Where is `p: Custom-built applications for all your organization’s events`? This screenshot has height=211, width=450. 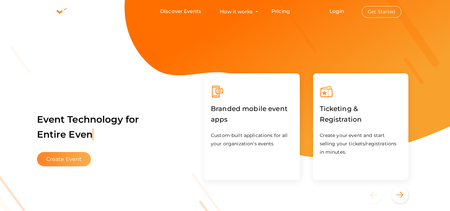
p: Custom-built applications for all your organization’s events is located at coordinates (252, 140).